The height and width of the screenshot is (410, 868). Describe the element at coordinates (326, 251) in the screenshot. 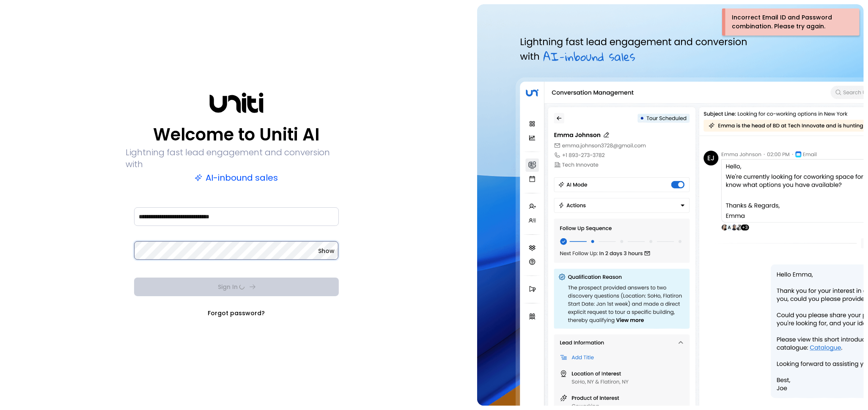

I see `span: Show` at that location.